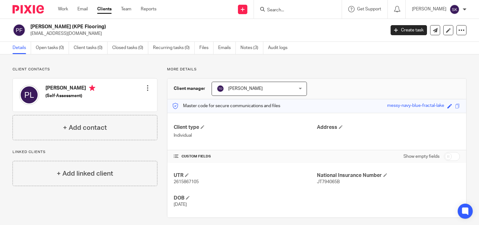 The width and height of the screenshot is (479, 225). Describe the element at coordinates (245, 198) in the screenshot. I see `h4: DOB` at that location.